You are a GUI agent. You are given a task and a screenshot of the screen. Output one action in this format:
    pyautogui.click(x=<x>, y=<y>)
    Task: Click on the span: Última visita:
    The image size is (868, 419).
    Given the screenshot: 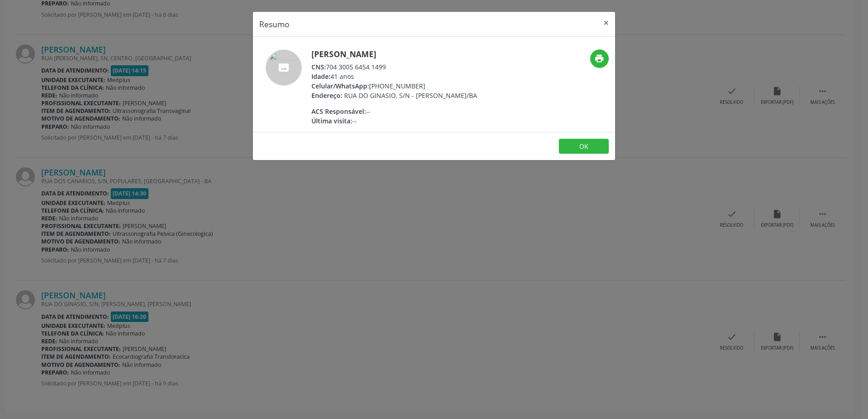 What is the action you would take?
    pyautogui.click(x=332, y=120)
    